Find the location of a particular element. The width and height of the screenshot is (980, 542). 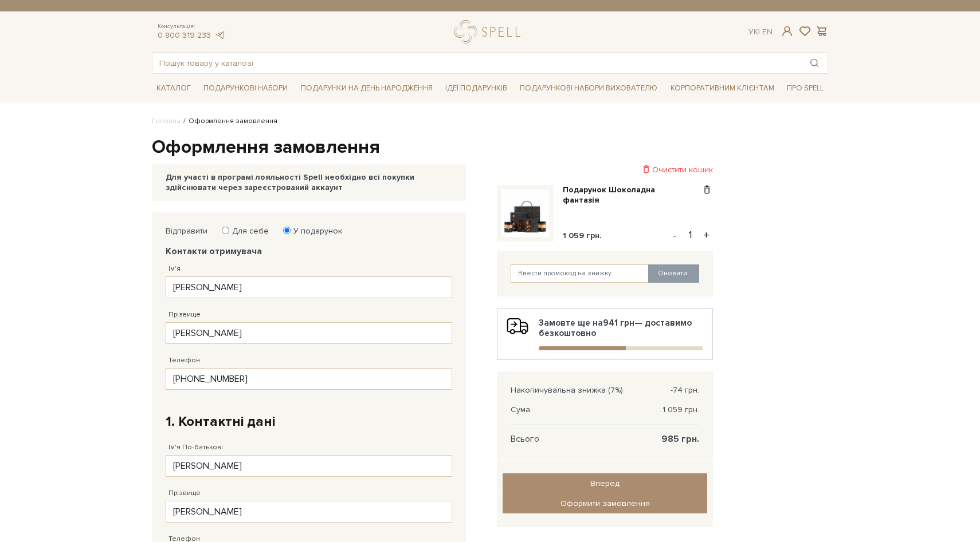

a: telegram is located at coordinates (219, 35).